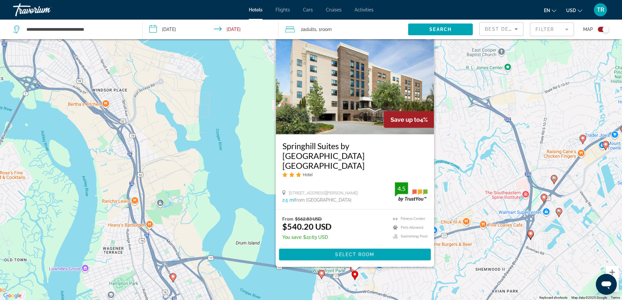  What do you see at coordinates (354, 174) in the screenshot?
I see `div: 3 star Hotel` at bounding box center [354, 174].